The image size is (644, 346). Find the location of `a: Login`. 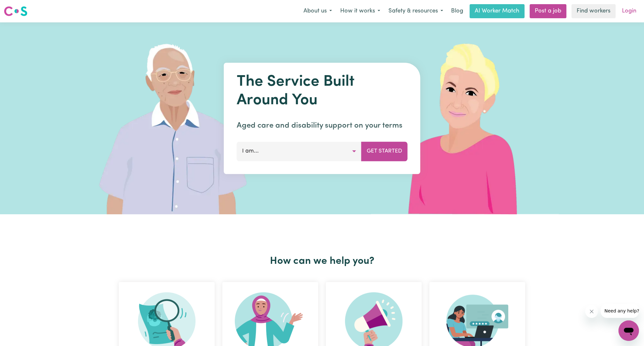

a: Login is located at coordinates (629, 11).